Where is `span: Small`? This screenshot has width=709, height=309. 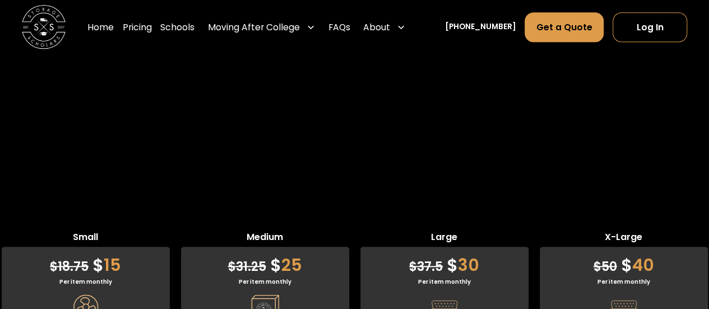 span: Small is located at coordinates (86, 238).